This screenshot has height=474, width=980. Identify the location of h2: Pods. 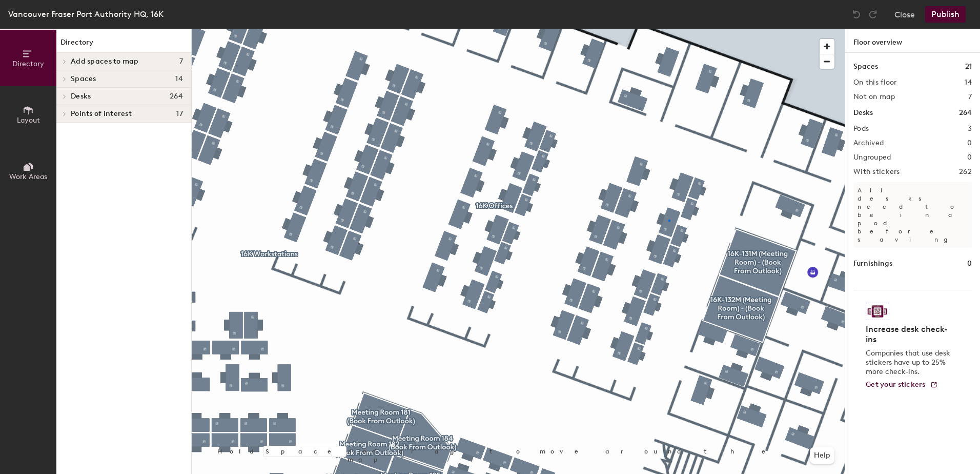
(861, 129).